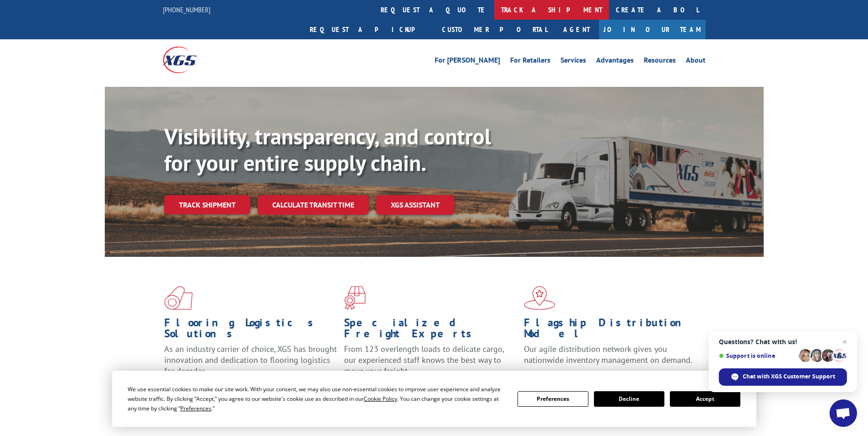 This screenshot has height=436, width=868. I want to click on span: Support is online, so click(757, 355).